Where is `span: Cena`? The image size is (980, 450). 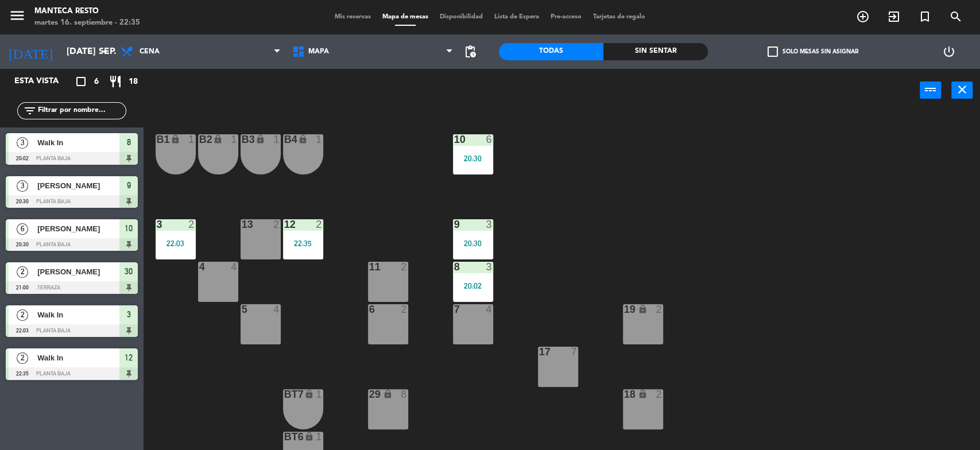
span: Cena is located at coordinates (150, 51).